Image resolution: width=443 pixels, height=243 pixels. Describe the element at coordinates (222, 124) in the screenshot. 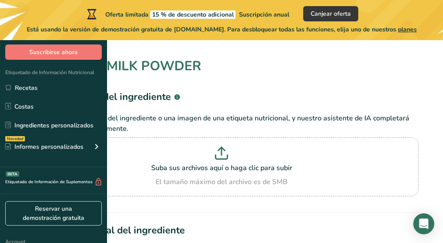

I see `p: Cargue una hoja de datos del ingrediente o una imagen de una etiqueta nutricional, y nuestro asis...` at that location.